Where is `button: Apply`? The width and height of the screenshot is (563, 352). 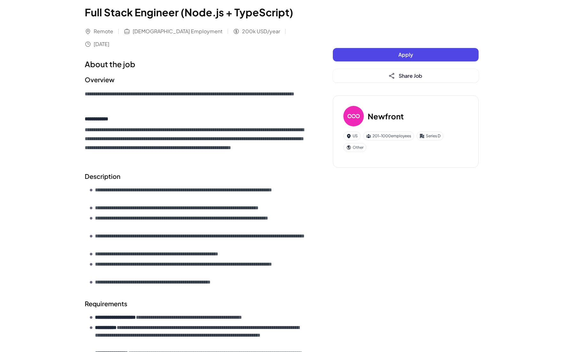
button: Apply is located at coordinates (406, 55).